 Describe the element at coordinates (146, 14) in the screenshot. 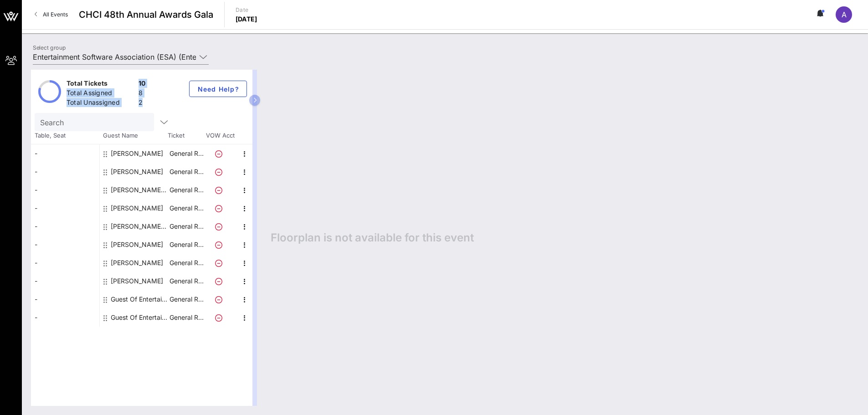

I see `span: CHCI 48th Annual Awards Gala` at that location.